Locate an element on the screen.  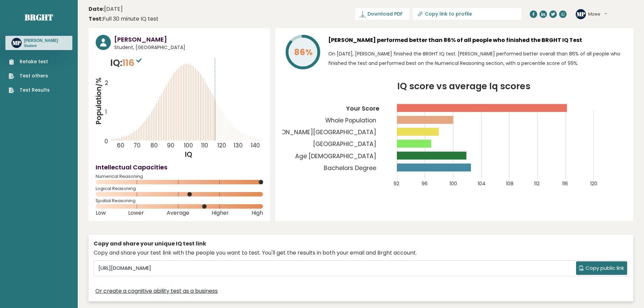
a: Download PDF is located at coordinates (382, 14).